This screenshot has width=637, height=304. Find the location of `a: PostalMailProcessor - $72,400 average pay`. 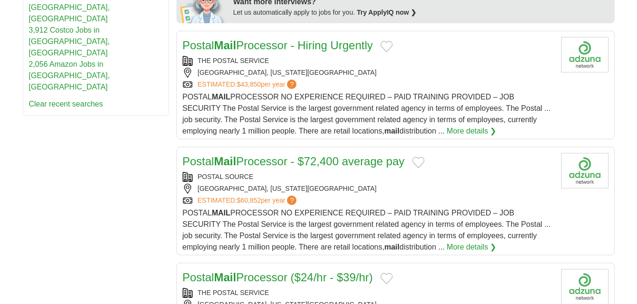

a: PostalMailProcessor - $72,400 average pay is located at coordinates (294, 161).